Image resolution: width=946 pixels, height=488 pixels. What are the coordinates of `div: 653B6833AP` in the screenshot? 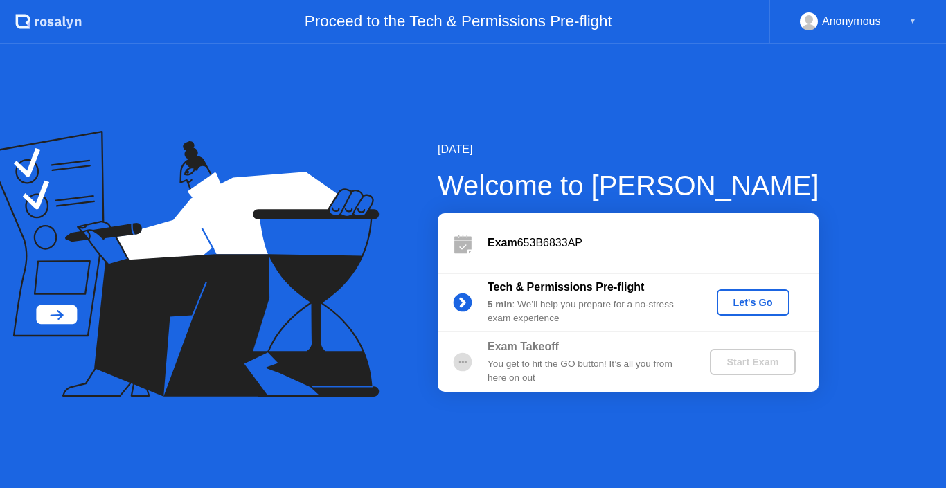 It's located at (653, 243).